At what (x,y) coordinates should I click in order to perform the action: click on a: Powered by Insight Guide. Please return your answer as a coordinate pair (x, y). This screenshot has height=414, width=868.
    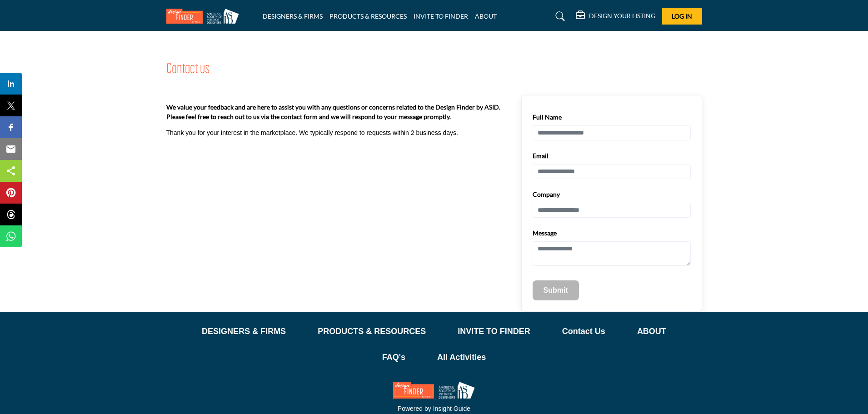
    Looking at the image, I should click on (434, 409).